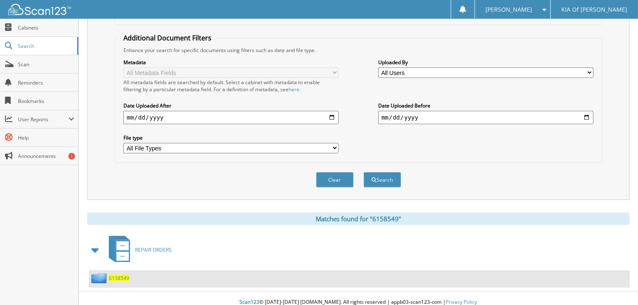 This screenshot has height=305, width=638. Describe the element at coordinates (46, 83) in the screenshot. I see `span: Reminders` at that location.